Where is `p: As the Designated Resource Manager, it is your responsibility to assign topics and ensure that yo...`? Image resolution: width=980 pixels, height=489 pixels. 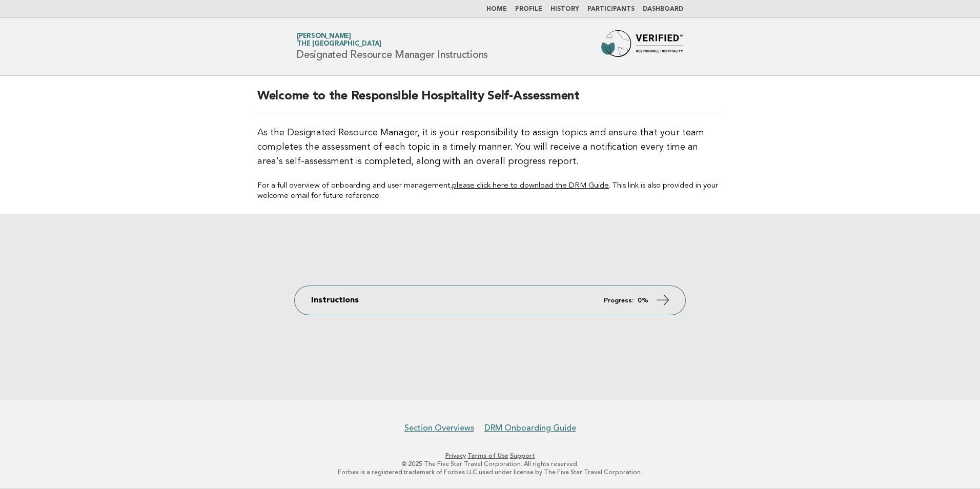
p: As the Designated Resource Manager, it is your responsibility to assign topics and ensure that yo... is located at coordinates (490, 147).